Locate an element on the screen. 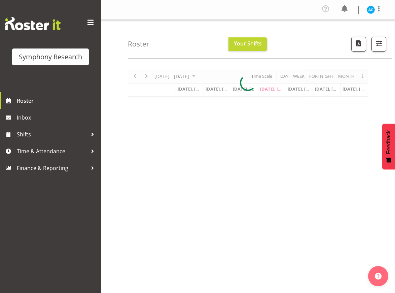 This screenshot has height=293, width=395. button: Your Shifts is located at coordinates (247, 44).